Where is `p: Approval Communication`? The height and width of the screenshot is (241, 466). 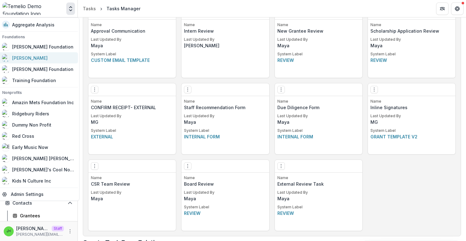 p: Approval Communication is located at coordinates (132, 31).